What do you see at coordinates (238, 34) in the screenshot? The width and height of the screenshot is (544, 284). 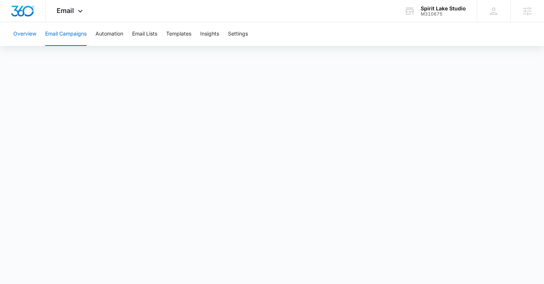 I see `button: Settings` at bounding box center [238, 34].